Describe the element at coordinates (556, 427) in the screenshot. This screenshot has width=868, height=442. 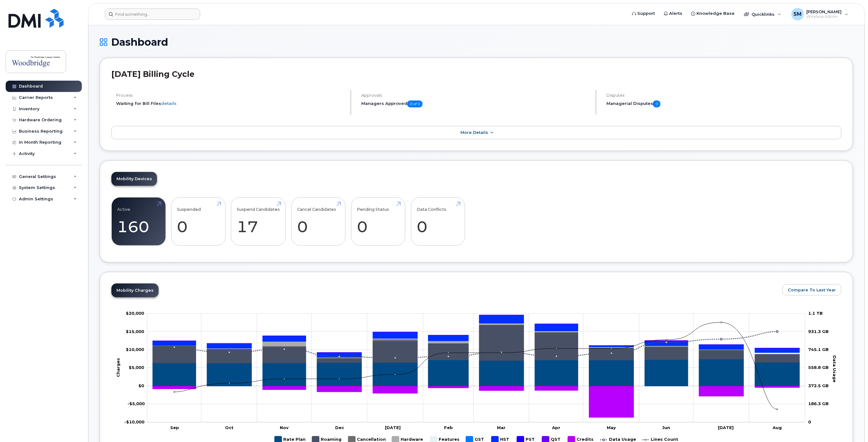
I see `tspan: Apr` at that location.